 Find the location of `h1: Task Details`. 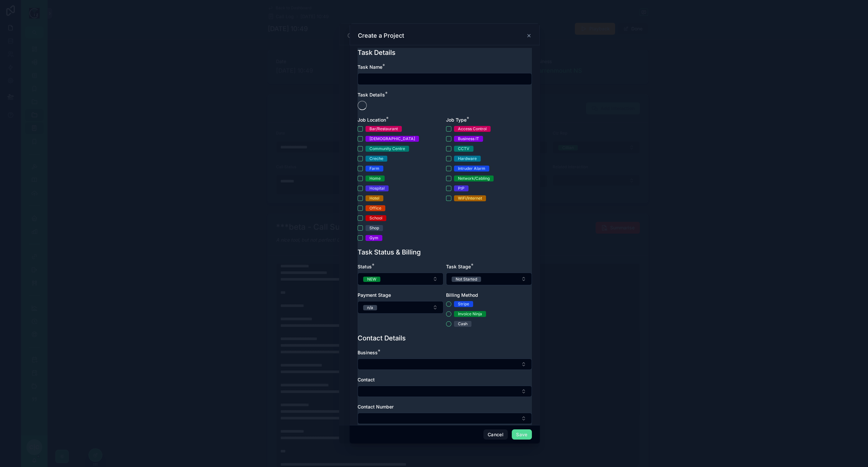

h1: Task Details is located at coordinates (376, 53).